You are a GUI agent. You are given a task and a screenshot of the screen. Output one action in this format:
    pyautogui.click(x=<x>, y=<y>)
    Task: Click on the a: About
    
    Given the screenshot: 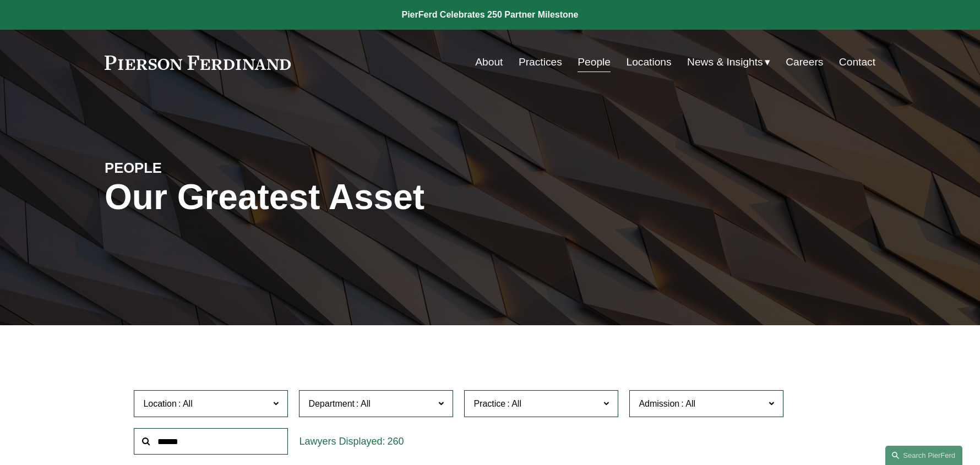 What is the action you would take?
    pyautogui.click(x=489, y=62)
    